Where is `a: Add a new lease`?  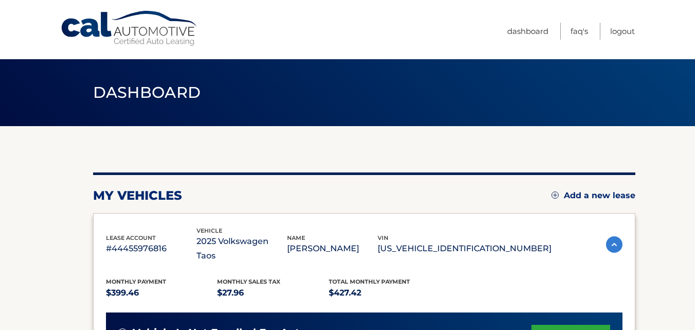
a: Add a new lease is located at coordinates (593, 196).